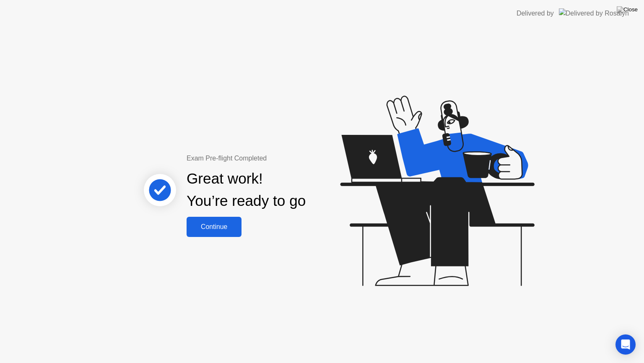 This screenshot has width=644, height=363. I want to click on div: Delivered by, so click(535, 13).